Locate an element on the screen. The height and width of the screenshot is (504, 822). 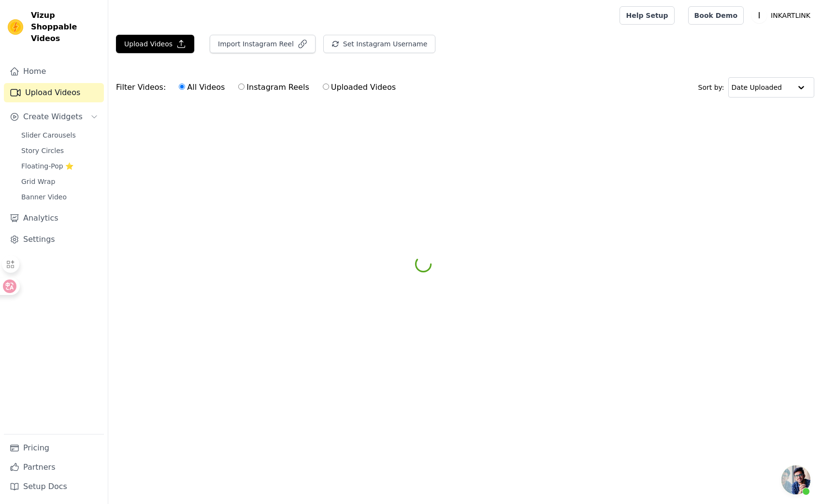
button: I INKARTLINK is located at coordinates (783, 15).